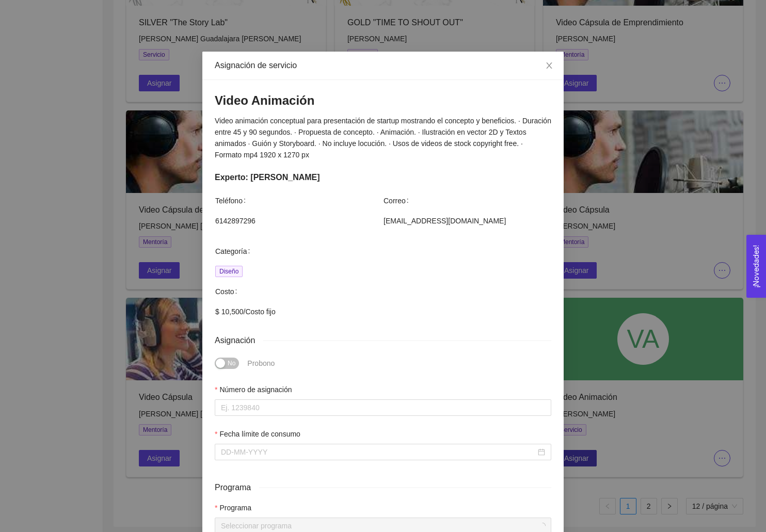  What do you see at coordinates (232, 363) in the screenshot?
I see `span: No` at bounding box center [232, 363].